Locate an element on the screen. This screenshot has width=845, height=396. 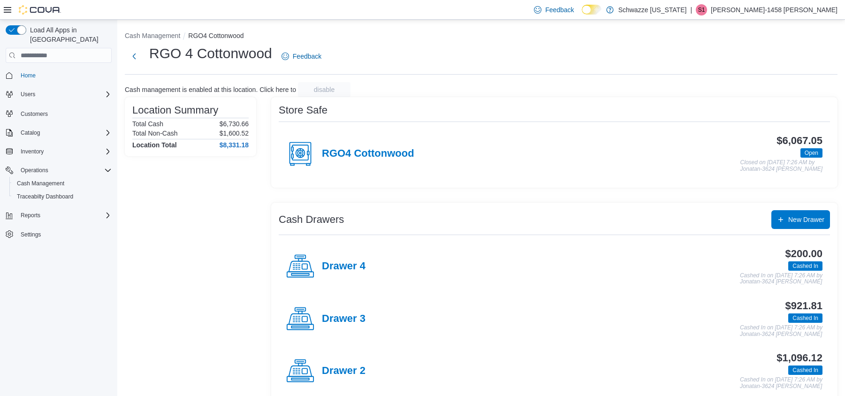
h4: RGO4 Cottonwood is located at coordinates (368, 154).